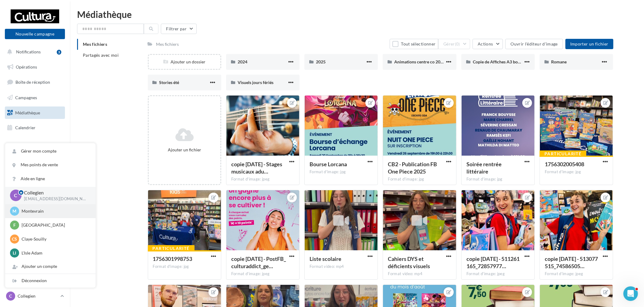 This screenshot has height=307, width=644. I want to click on a: Campagnes, so click(35, 98).